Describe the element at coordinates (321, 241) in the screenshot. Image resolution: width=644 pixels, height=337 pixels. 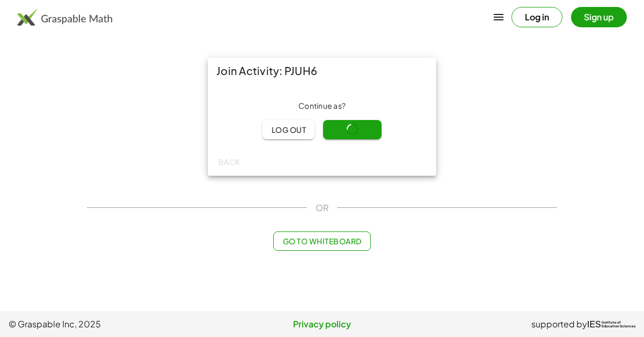
I see `span: Go to Whiteboard` at that location.